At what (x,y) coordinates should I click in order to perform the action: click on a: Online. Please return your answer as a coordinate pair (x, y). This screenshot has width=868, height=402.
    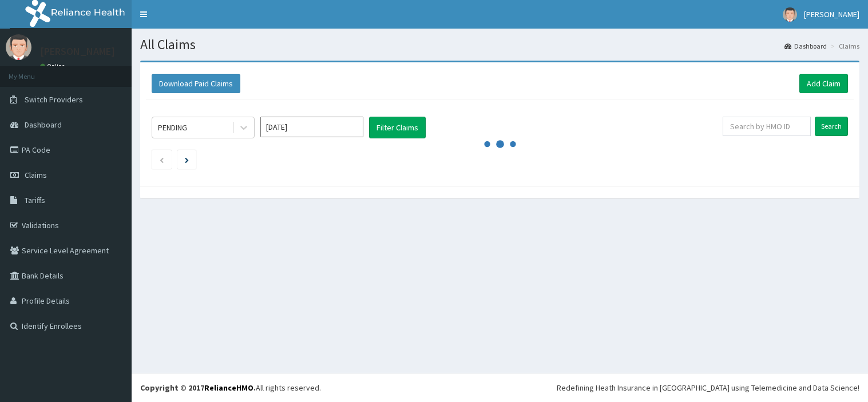
    Looking at the image, I should click on (54, 66).